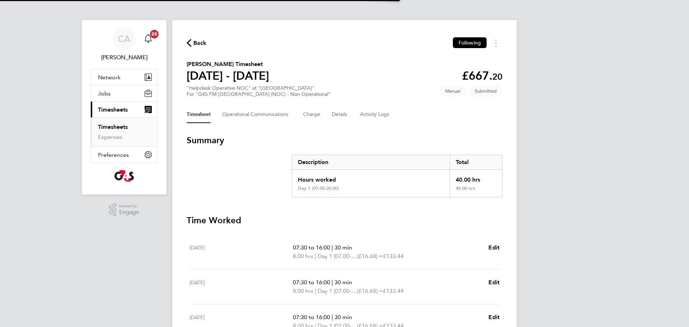  What do you see at coordinates (124, 132) in the screenshot?
I see `div: Timesheets` at bounding box center [124, 132].